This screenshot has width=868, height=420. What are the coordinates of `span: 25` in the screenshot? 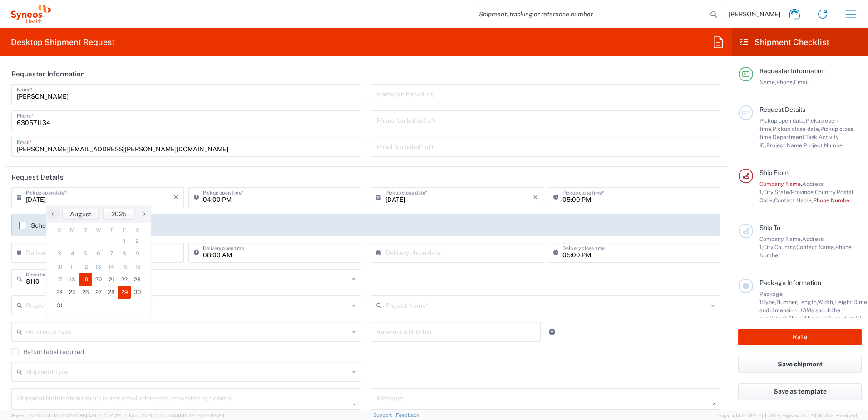 It's located at (72, 292).